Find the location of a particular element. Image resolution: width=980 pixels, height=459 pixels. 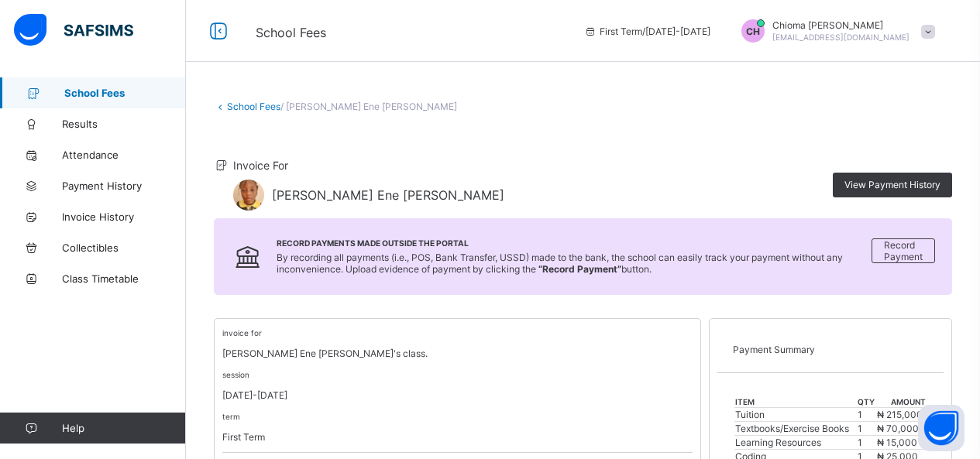

p: Payment Summary is located at coordinates (831, 349).